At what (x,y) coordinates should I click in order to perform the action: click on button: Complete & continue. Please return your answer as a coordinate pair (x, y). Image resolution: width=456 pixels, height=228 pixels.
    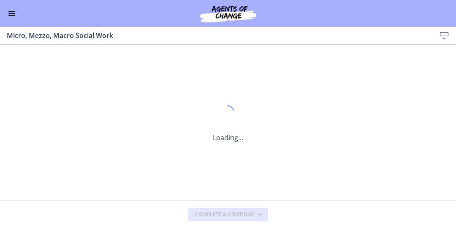
    Looking at the image, I should click on (228, 214).